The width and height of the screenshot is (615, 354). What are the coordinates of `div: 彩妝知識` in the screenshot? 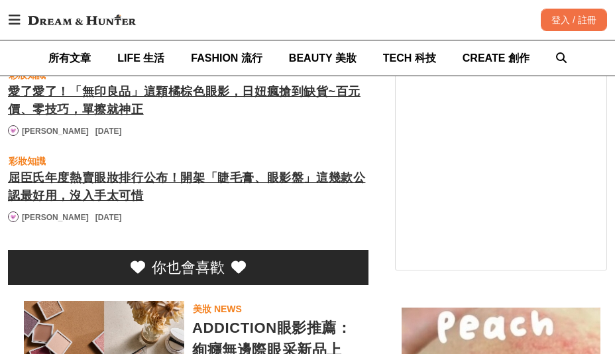 It's located at (27, 161).